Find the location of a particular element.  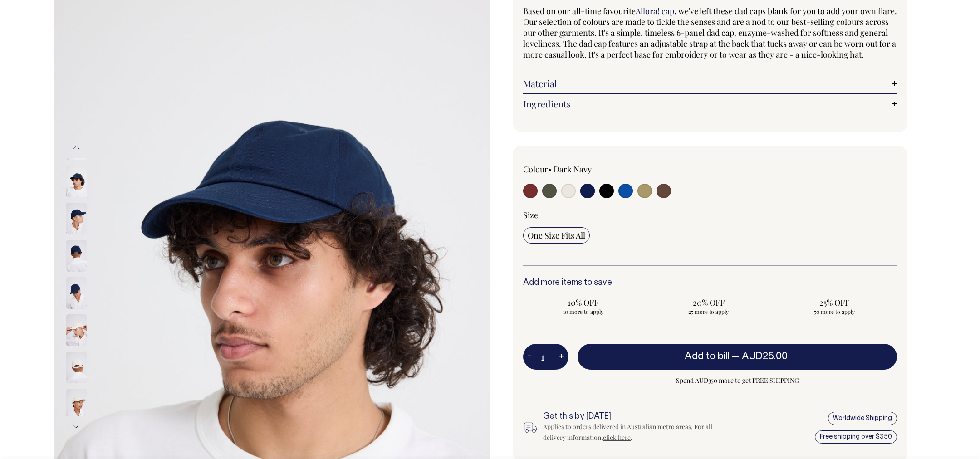

span: 10% OFF is located at coordinates (583, 303).